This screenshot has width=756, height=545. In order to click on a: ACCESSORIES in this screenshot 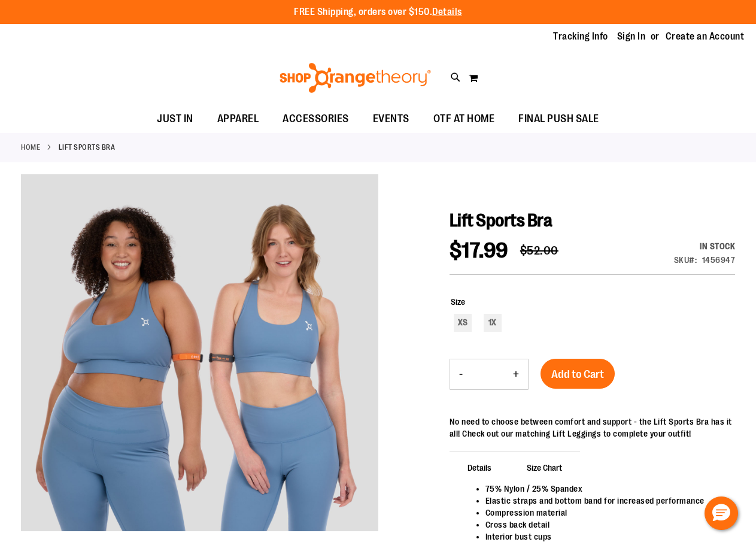, I will do `click(316, 119)`.